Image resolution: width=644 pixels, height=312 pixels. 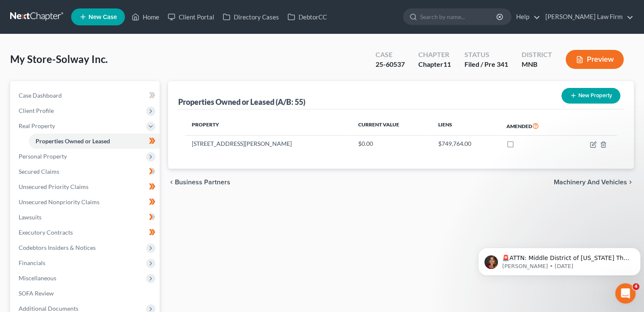 What do you see at coordinates (85, 32) in the screenshot?
I see `div: message notification from Katie, 3d ago. 🚨ATTN: Middle District of Florida The court has added a ...` at bounding box center [85, 32].